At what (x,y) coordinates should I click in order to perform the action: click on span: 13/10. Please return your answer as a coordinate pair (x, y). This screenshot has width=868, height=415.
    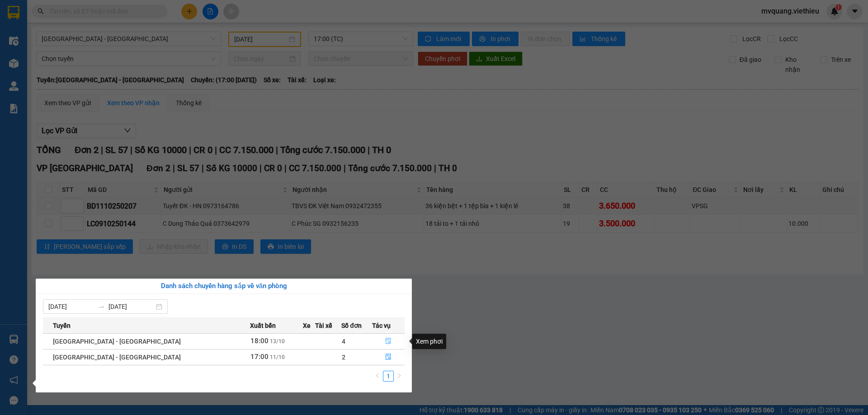
    Looking at the image, I should click on (277, 342).